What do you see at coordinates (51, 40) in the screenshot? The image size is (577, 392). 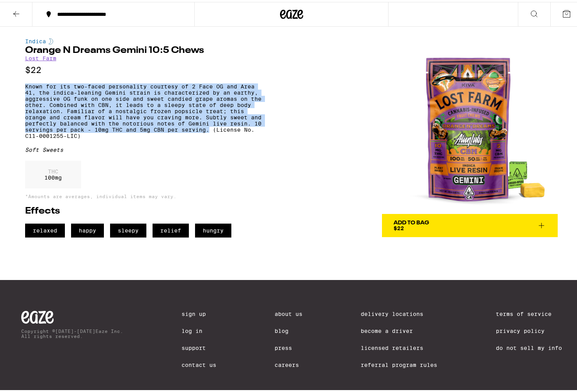 I see `img: indicaColor.svg` at bounding box center [51, 40].